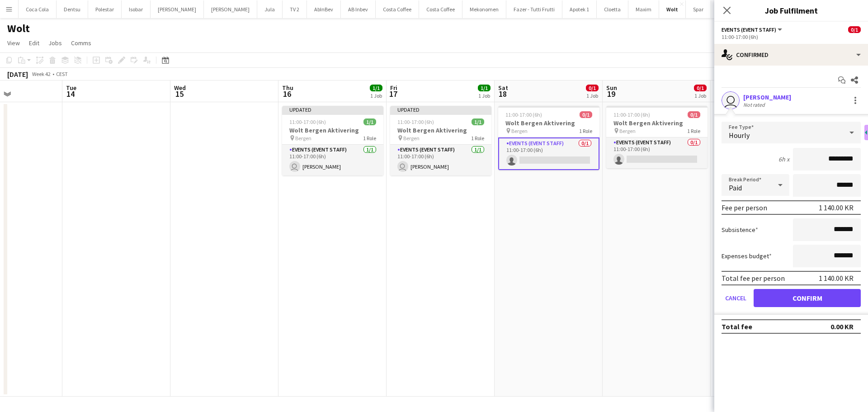  Describe the element at coordinates (549, 154) in the screenshot. I see `app-card-role: Events (Event Staff)0/111:00-17:00 (6h)` at that location.